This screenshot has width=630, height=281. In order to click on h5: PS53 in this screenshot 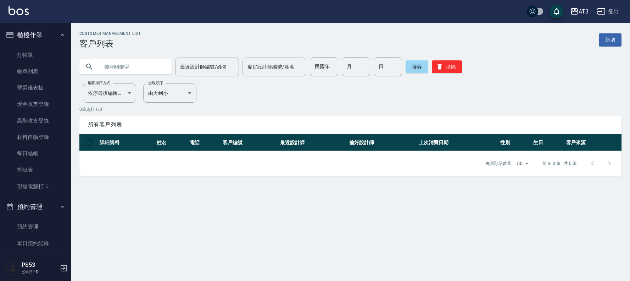, I will do `click(40, 265)`.